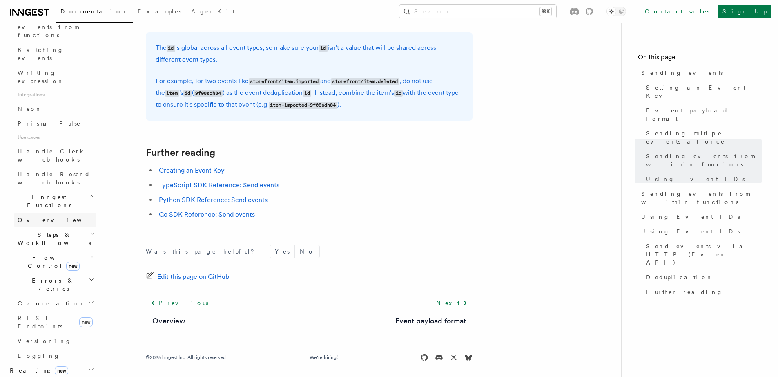  Describe the element at coordinates (452, 303) in the screenshot. I see `a: Next` at that location.